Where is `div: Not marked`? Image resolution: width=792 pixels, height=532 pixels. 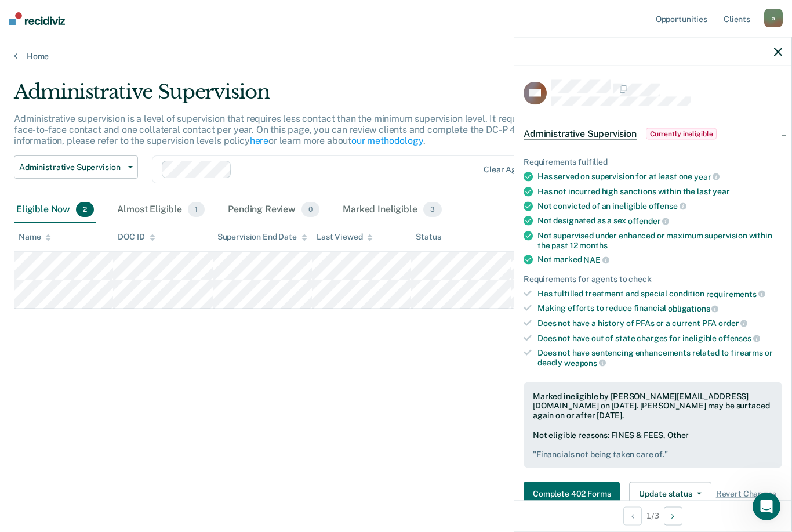
div: Not marked is located at coordinates (660, 260).